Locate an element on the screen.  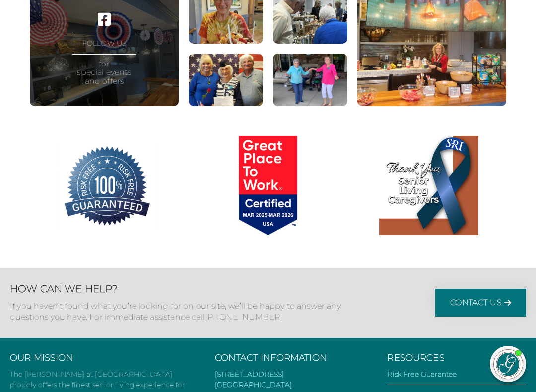
p: for special events and offers is located at coordinates (104, 73).